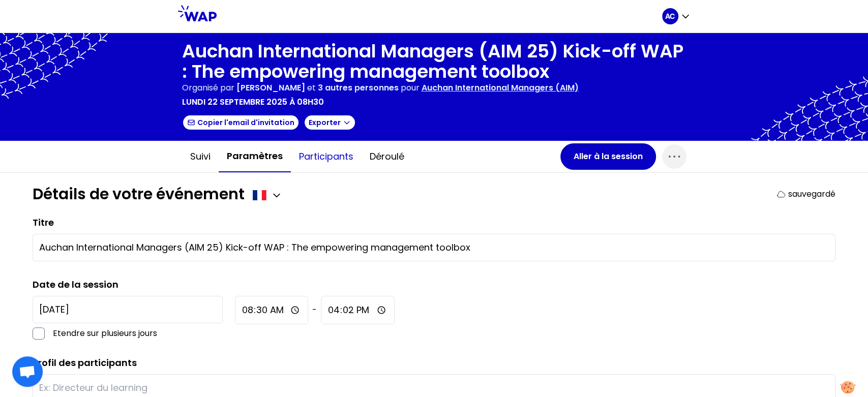  What do you see at coordinates (252, 102) in the screenshot?
I see `p: lundi 22 septembre 2025 à 08h30` at bounding box center [252, 102].